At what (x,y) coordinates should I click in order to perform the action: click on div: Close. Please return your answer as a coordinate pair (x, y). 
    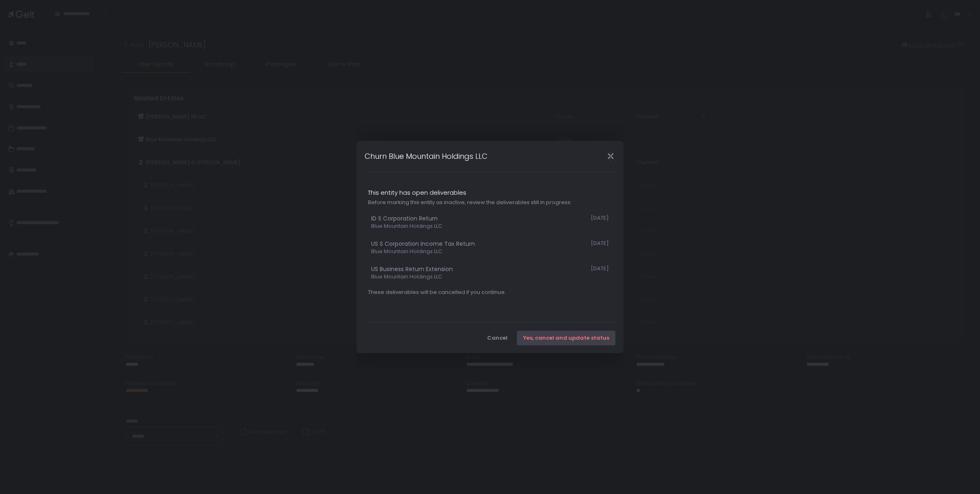
    Looking at the image, I should click on (610, 156).